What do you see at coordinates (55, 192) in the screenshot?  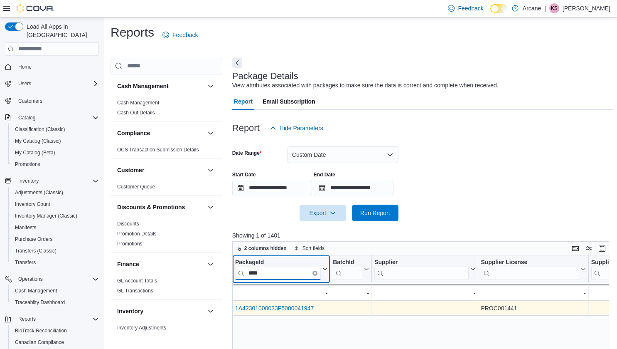 I see `button: Adjustments (Classic)` at bounding box center [55, 192].